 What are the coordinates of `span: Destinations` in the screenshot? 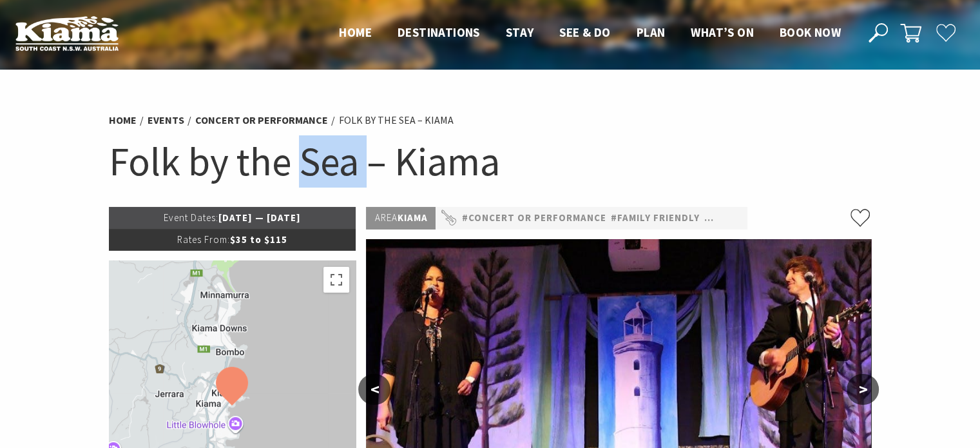 It's located at (439, 32).